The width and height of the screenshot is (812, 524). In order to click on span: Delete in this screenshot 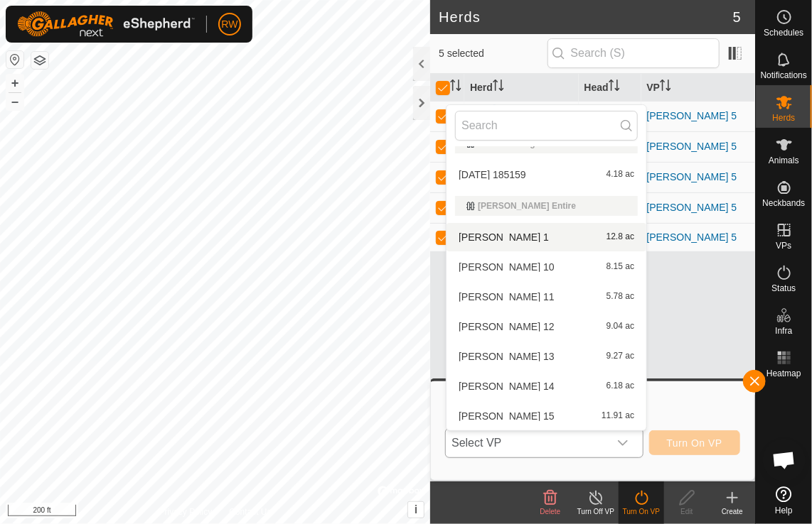, I will do `click(550, 511)`.